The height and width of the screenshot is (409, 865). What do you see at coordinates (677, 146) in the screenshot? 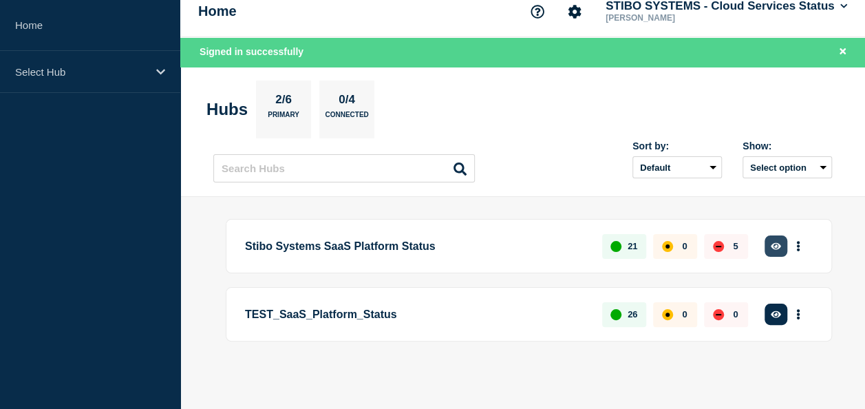
I see `div: Sort by:` at bounding box center [677, 146].